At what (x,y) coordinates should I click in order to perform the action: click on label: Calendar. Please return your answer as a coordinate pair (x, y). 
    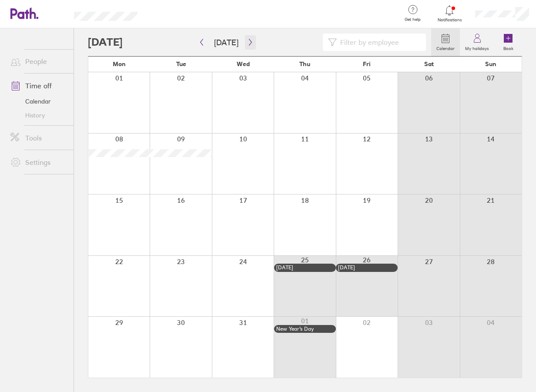
    Looking at the image, I should click on (445, 47).